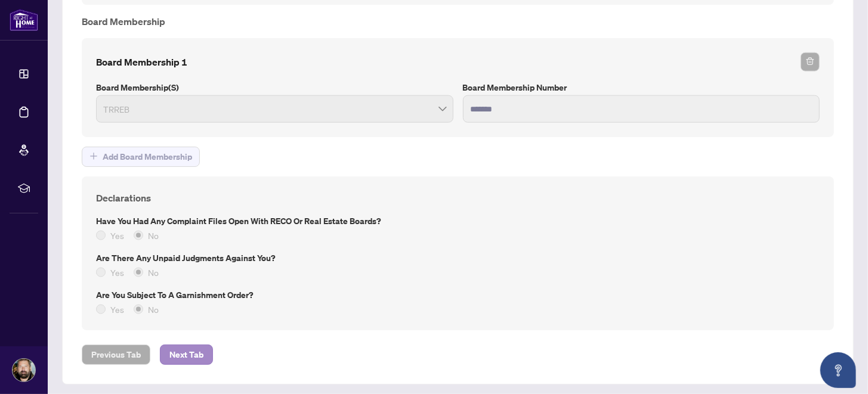  I want to click on button: Next Tab, so click(186, 355).